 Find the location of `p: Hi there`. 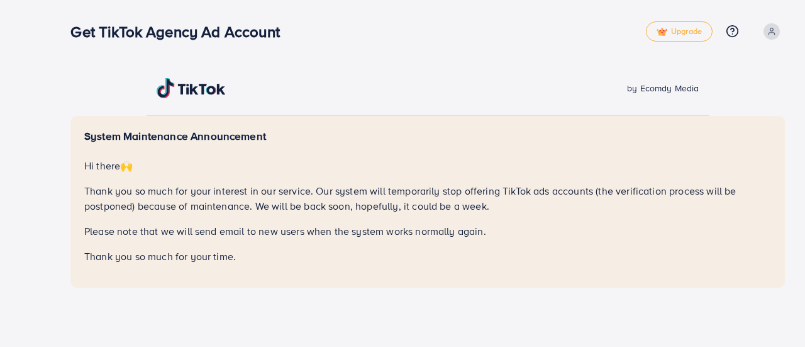

p: Hi there is located at coordinates (428, 165).